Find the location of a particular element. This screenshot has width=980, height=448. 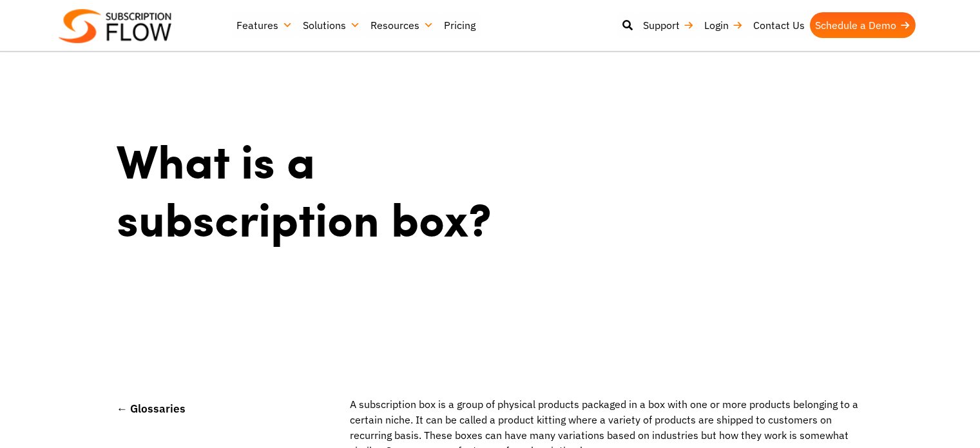

img: Subscriptionflow is located at coordinates (115, 26).